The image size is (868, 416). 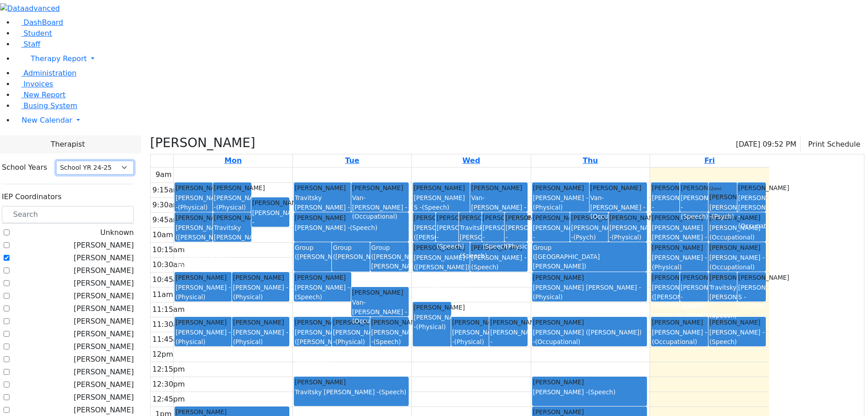 I want to click on span: Staff, so click(x=32, y=44).